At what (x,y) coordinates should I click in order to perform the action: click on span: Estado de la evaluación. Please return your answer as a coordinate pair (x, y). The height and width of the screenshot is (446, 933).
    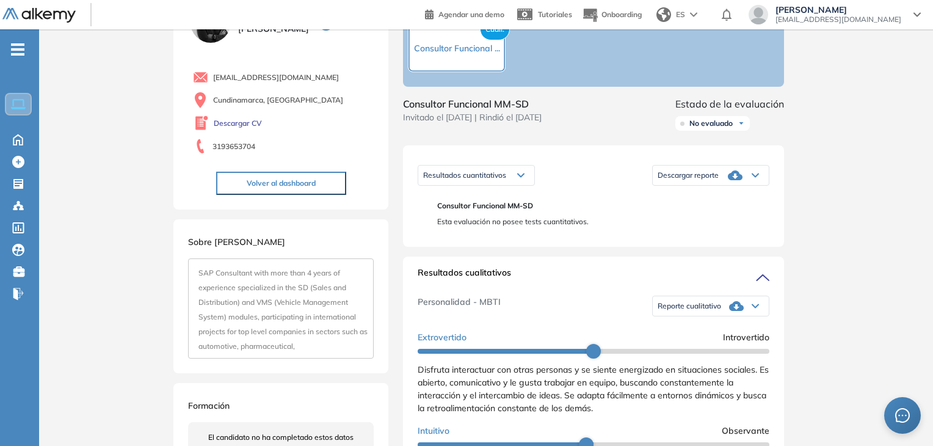
    Looking at the image, I should click on (730, 104).